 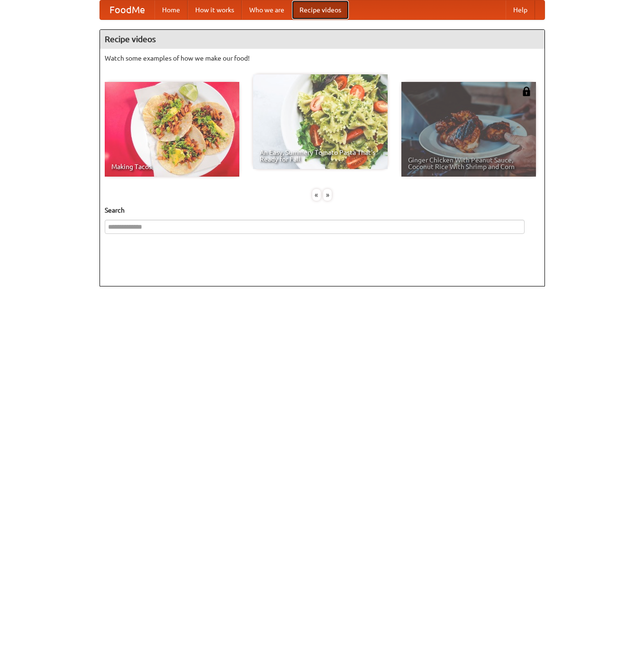 I want to click on h4: Recipe videos, so click(x=322, y=39).